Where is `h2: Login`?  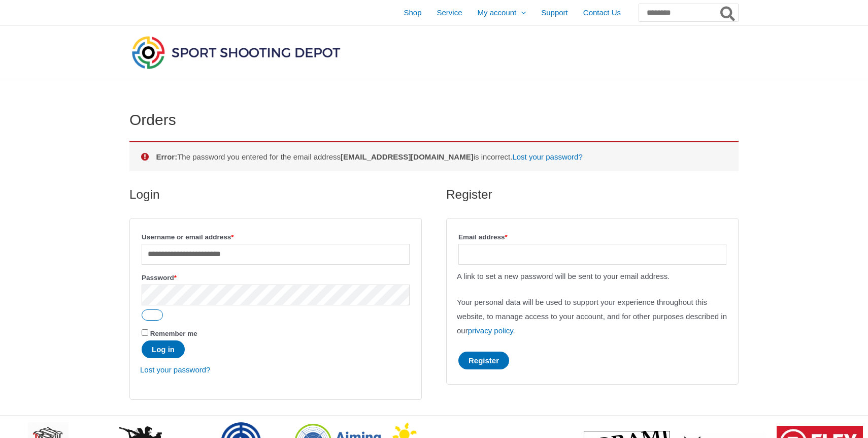
h2: Login is located at coordinates (275, 195).